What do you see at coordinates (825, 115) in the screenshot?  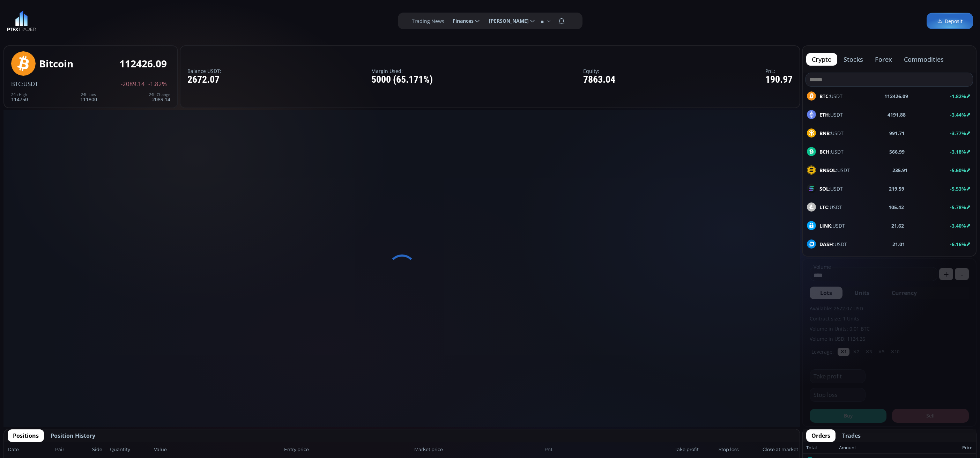 I see `b: ETH` at bounding box center [825, 115].